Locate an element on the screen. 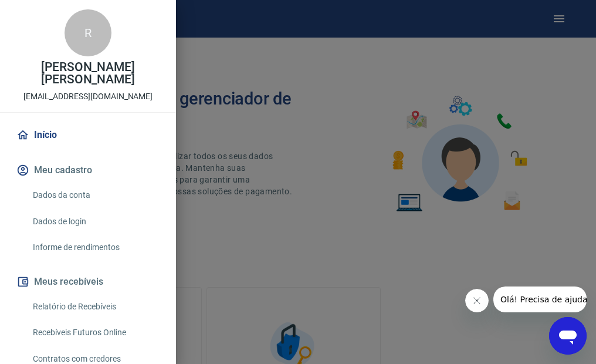  a: Recebíveis Futuros Online is located at coordinates (95, 332).